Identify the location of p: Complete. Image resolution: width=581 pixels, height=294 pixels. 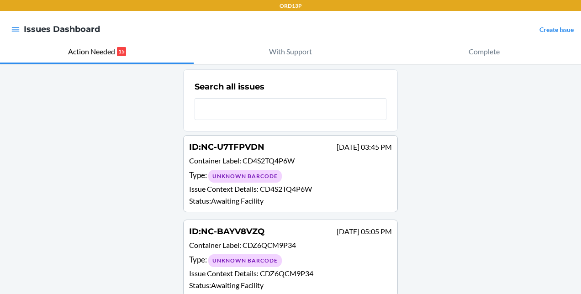
(485, 52).